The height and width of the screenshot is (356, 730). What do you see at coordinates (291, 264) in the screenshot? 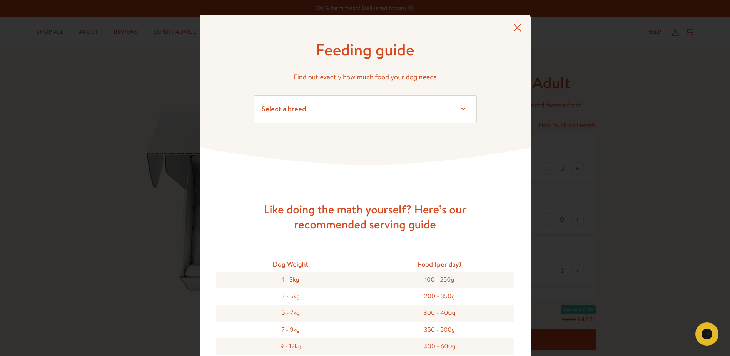
I see `div: Dog Weight` at bounding box center [291, 264].